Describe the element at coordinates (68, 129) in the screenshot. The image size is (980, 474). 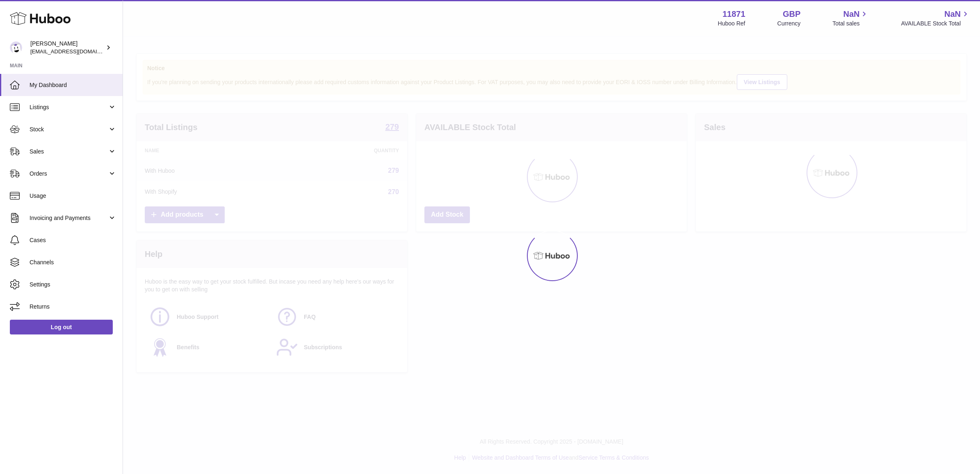
I see `span: Stock` at that location.